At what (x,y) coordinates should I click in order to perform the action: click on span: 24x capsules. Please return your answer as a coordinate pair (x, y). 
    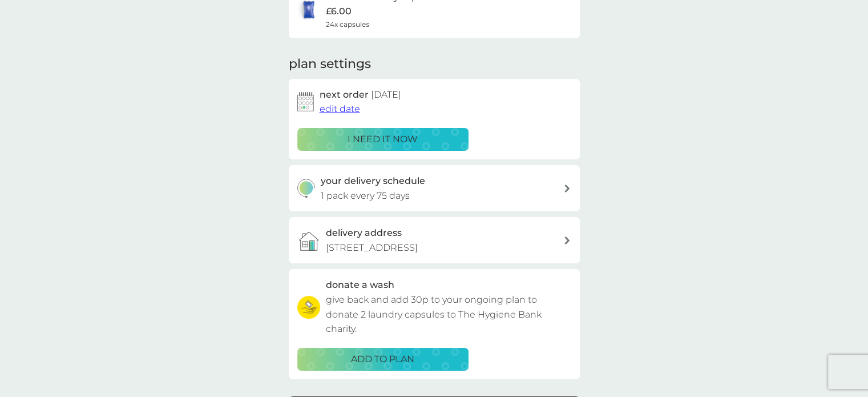
    Looking at the image, I should click on (348, 24).